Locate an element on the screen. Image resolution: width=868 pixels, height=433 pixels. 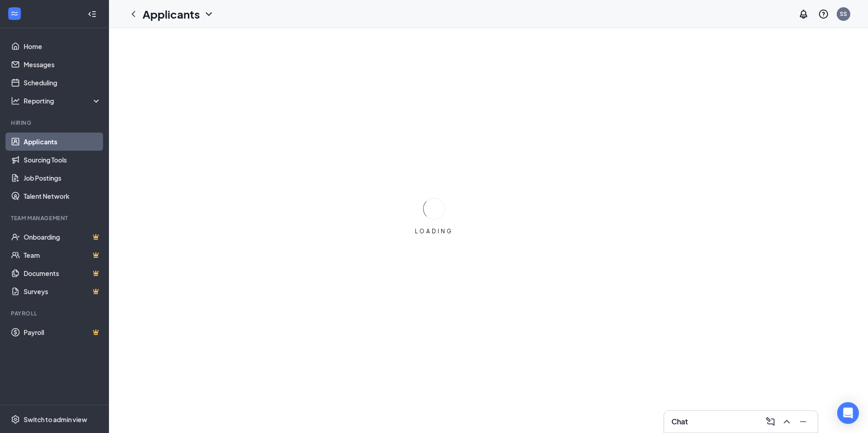
svg: ChevronLeft is located at coordinates (133, 14).